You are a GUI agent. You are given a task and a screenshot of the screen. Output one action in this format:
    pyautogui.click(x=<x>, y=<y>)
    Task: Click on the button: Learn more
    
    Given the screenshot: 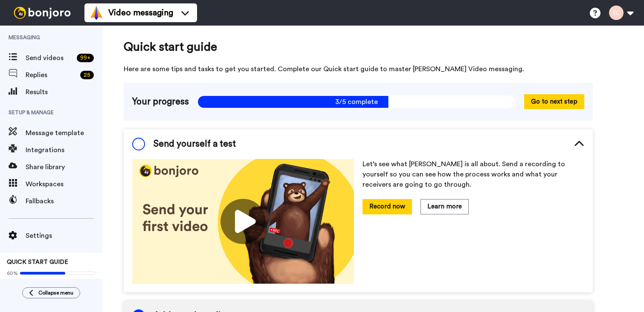 What is the action you would take?
    pyautogui.click(x=444, y=206)
    